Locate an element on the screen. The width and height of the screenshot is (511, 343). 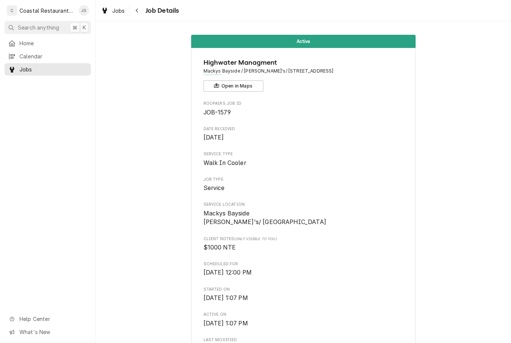
div: Service Location is located at coordinates (303, 214).